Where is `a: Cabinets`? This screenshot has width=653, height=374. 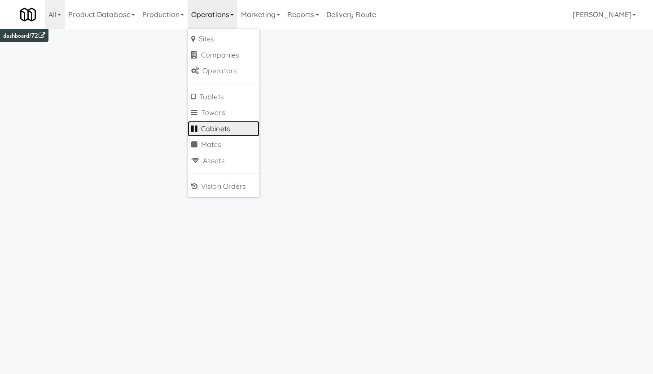
a: Cabinets is located at coordinates (224, 129).